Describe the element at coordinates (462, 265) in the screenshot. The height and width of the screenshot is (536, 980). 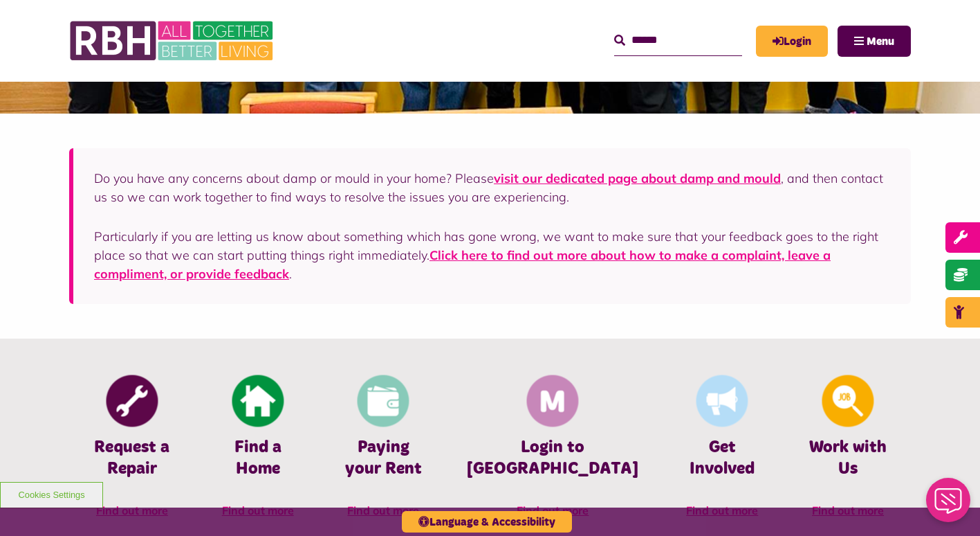
I see `a: Click here to find out more about how to make a complaint, leave a compliment, or provide feedback` at that location.